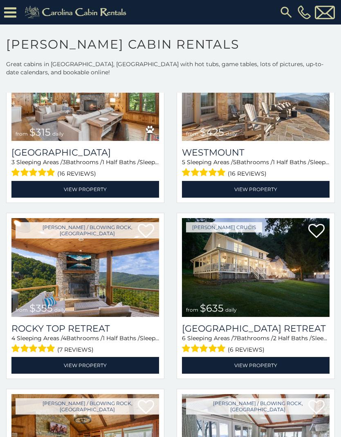 This screenshot has height=437, width=341. I want to click on span: (7 reviews), so click(75, 350).